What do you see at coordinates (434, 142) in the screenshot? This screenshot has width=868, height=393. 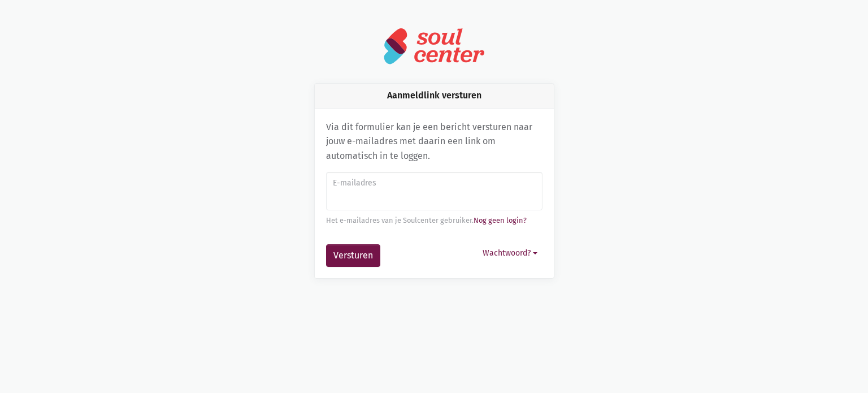 I see `p: Via dit formulier kan je een bericht versturen naar jouw e-mailadres met daarin een link om autom...` at bounding box center [434, 142].